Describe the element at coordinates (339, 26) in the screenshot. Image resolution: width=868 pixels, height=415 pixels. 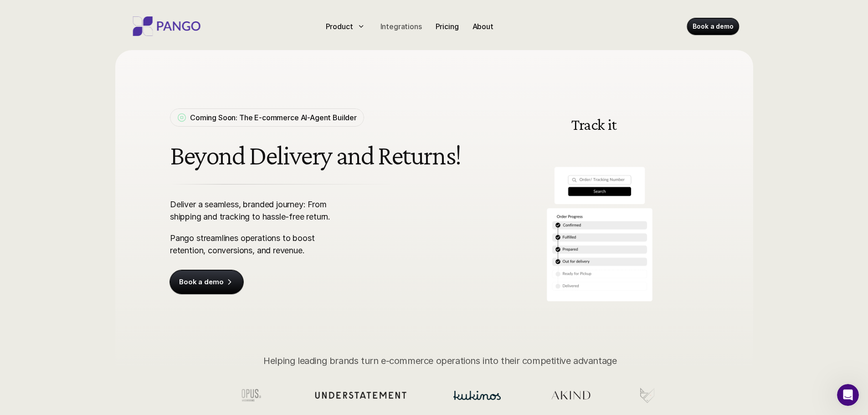
I see `p: Product` at that location.